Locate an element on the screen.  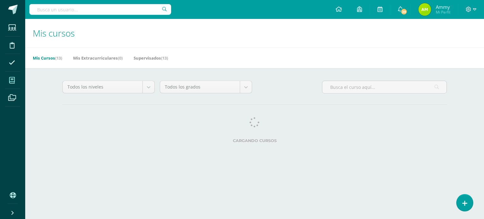
img: 396168a9feac30329f7dfebe783e234f.png is located at coordinates (424, 9).